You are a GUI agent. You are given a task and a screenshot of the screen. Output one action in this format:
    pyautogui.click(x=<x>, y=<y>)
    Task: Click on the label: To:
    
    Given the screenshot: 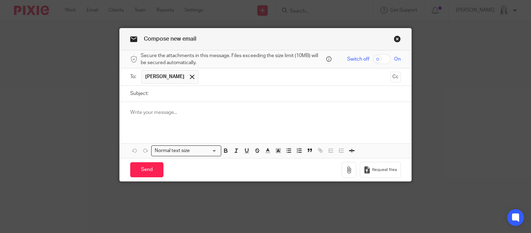 What is the action you would take?
    pyautogui.click(x=134, y=77)
    